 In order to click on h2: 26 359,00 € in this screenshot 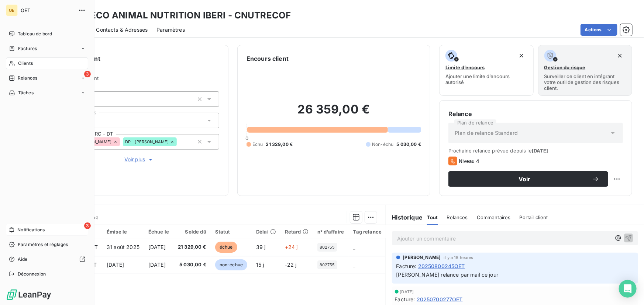, I will do `click(333, 113)`.